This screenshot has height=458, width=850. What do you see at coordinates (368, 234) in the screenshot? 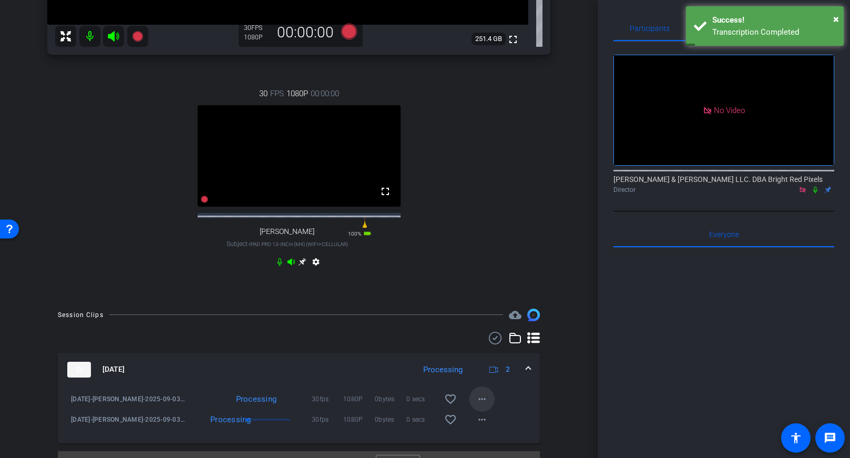
I see `mat-icon: battery_std` at bounding box center [368, 234].